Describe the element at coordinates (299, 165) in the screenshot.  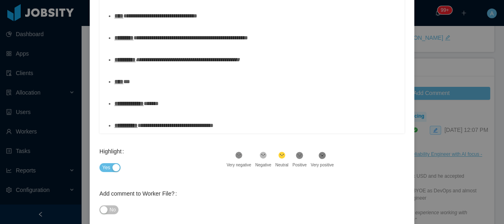
I see `div: Positive` at that location.